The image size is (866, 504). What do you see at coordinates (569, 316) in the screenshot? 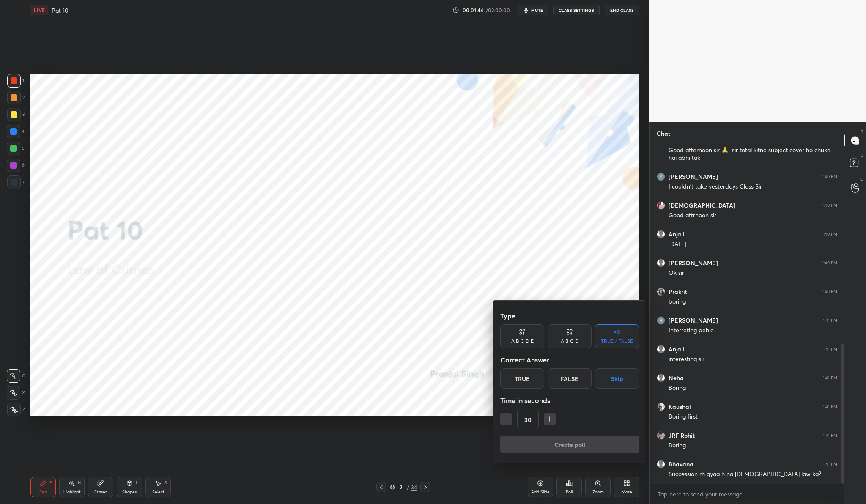
I see `div: Type` at bounding box center [569, 316].